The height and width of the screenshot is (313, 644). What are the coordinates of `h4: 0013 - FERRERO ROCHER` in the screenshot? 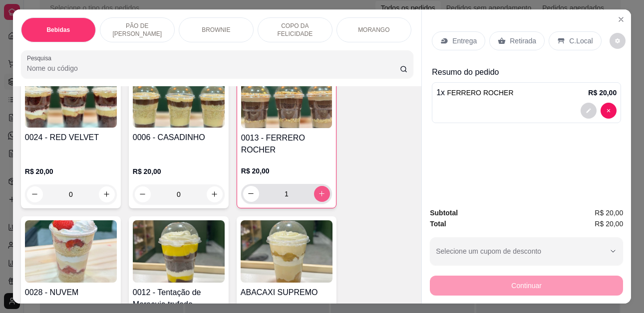 It's located at (287, 144).